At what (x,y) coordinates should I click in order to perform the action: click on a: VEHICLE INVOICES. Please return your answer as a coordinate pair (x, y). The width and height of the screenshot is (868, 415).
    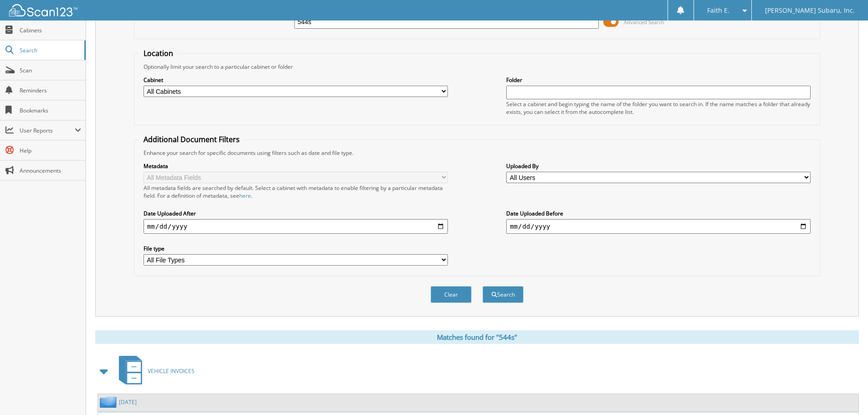
    Looking at the image, I should click on (154, 371).